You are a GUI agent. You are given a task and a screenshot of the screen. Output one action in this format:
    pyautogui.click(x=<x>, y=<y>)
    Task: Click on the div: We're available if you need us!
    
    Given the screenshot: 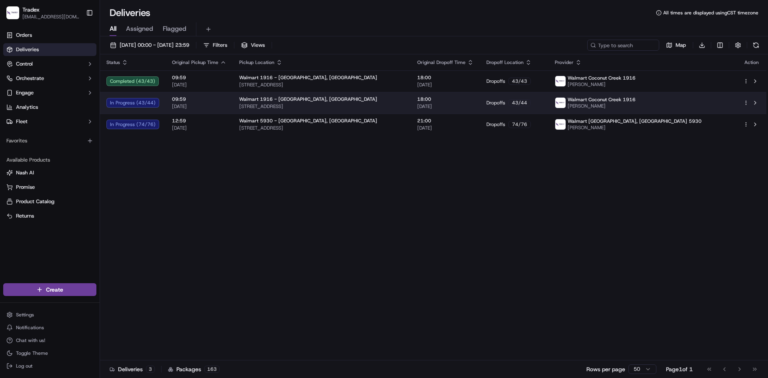 What is the action you would take?
    pyautogui.click(x=64, y=88)
    